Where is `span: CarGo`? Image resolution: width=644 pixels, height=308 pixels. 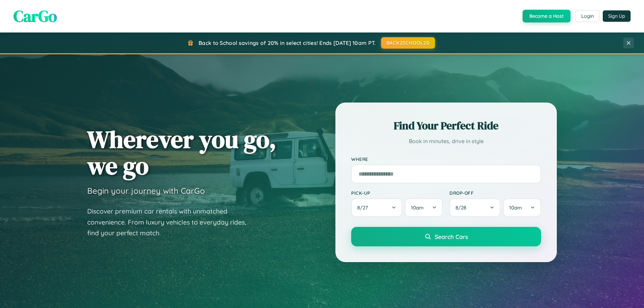
span: CarGo is located at coordinates (35, 16).